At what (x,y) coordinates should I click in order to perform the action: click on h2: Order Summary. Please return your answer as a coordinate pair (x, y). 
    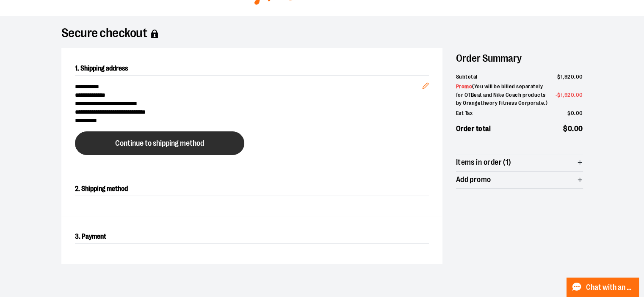
    Looking at the image, I should click on (519, 59).